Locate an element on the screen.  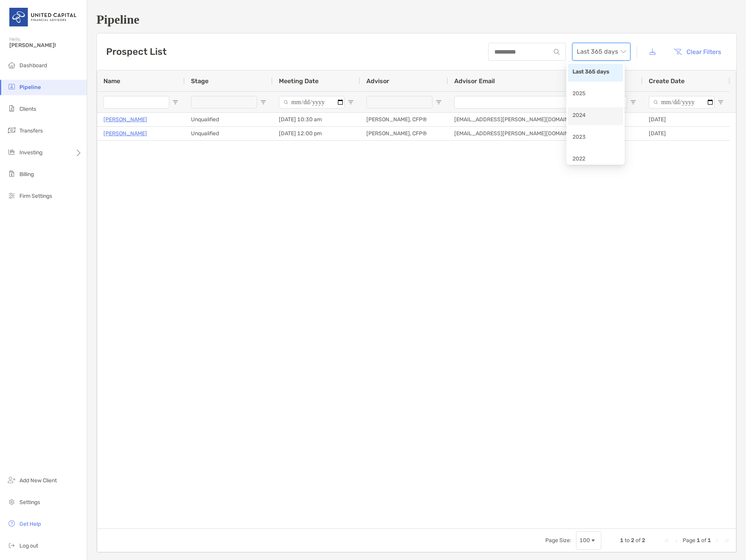
span: Name is located at coordinates (112, 81).